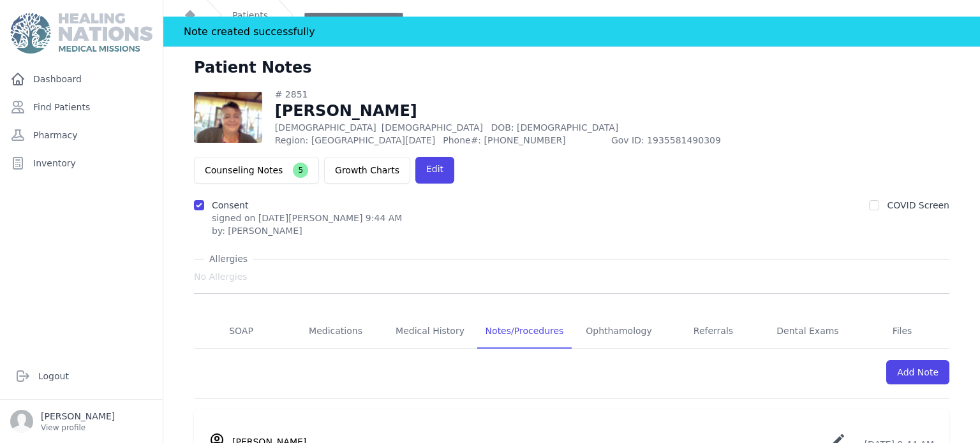  Describe the element at coordinates (78, 428) in the screenshot. I see `p: View profile` at that location.